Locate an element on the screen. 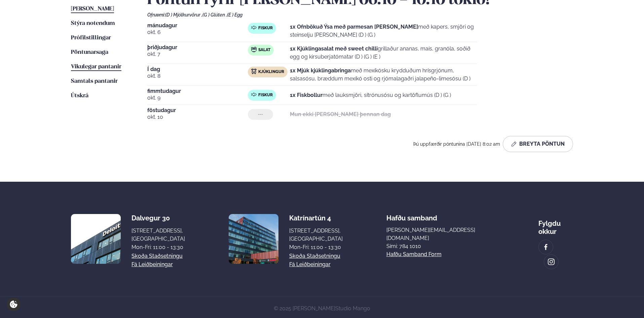 This screenshot has width=644, height=318. span: okt. 9 is located at coordinates (197, 98).